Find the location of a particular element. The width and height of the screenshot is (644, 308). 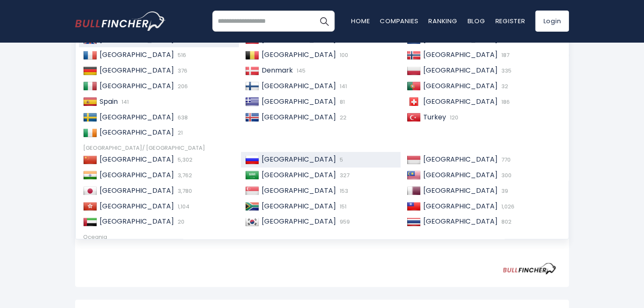

span: 300 is located at coordinates (505, 175).